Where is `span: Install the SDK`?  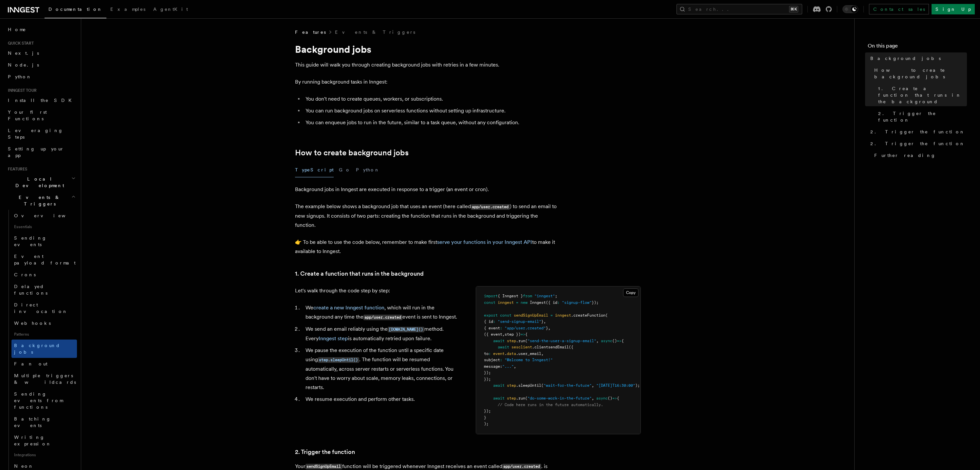 span: Install the SDK is located at coordinates (41, 100).